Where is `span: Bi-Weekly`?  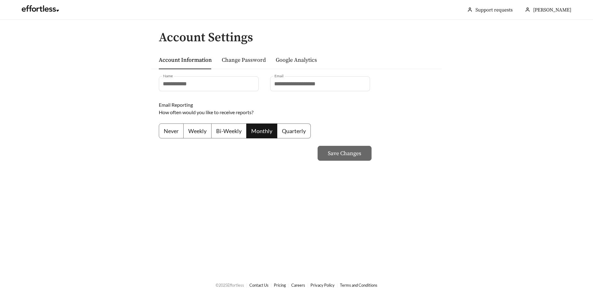 span: Bi-Weekly is located at coordinates (229, 131).